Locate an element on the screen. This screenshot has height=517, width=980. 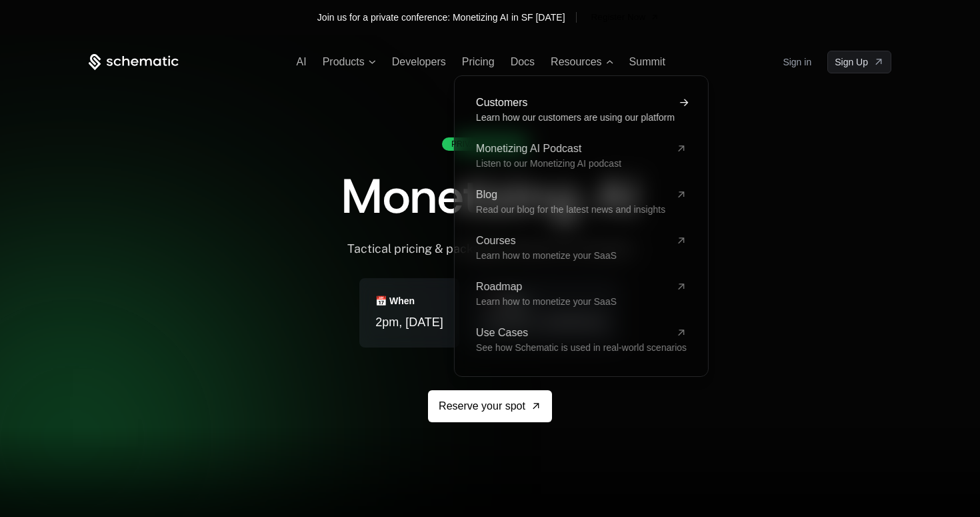
span: Listen to our Monetizing AI podcast is located at coordinates (549, 163).